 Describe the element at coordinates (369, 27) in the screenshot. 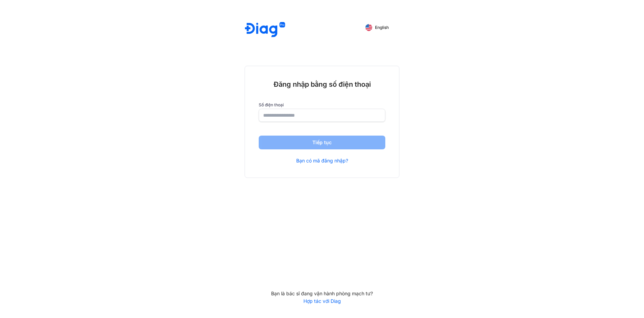

I see `img: English` at that location.